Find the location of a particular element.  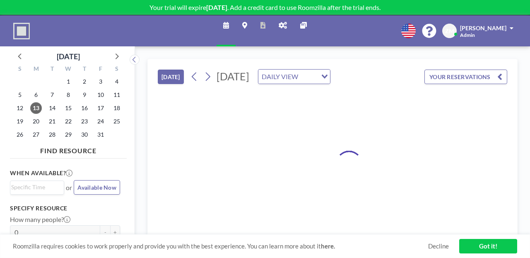

button: YOUR RESERVATIONS is located at coordinates (466, 77).